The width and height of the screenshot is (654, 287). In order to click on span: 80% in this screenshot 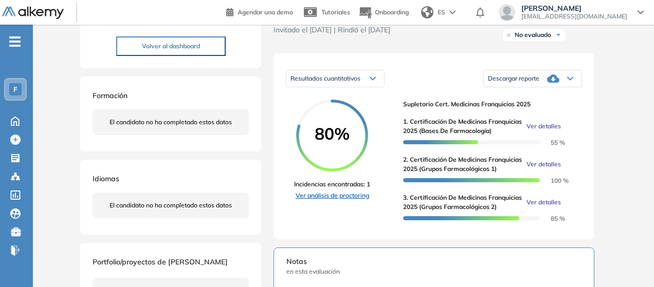, I will do `click(332, 134)`.